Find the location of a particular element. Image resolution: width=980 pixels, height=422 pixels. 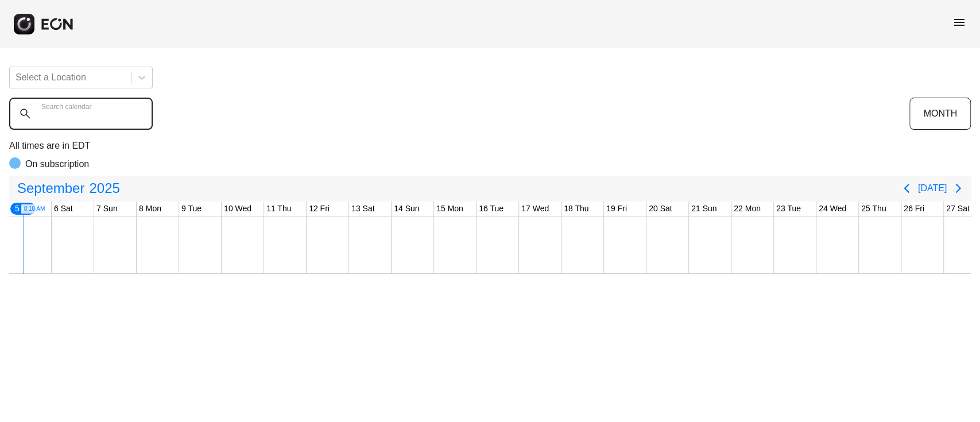

div: 18 Thu is located at coordinates (576, 209).